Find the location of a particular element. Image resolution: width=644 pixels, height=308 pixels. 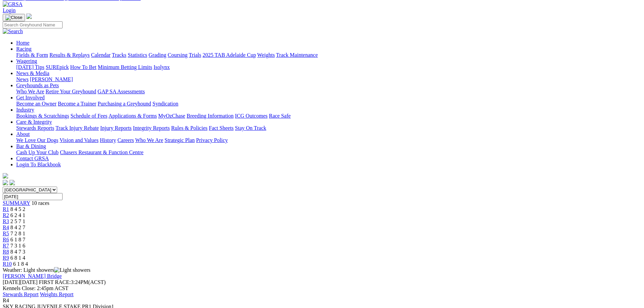

a: Purchasing a Greyhound is located at coordinates (125, 103).